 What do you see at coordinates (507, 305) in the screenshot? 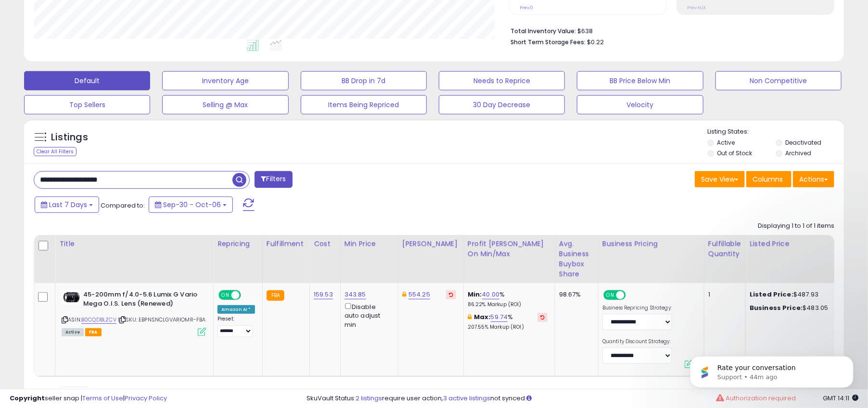
I see `p: 86.22% Markup (ROI)` at bounding box center [507, 305].